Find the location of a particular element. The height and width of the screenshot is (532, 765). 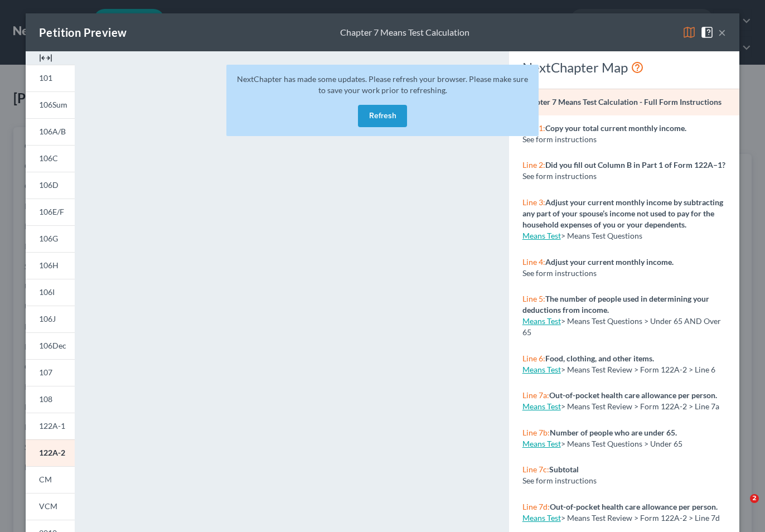

span: 122A-2 is located at coordinates (52, 452).